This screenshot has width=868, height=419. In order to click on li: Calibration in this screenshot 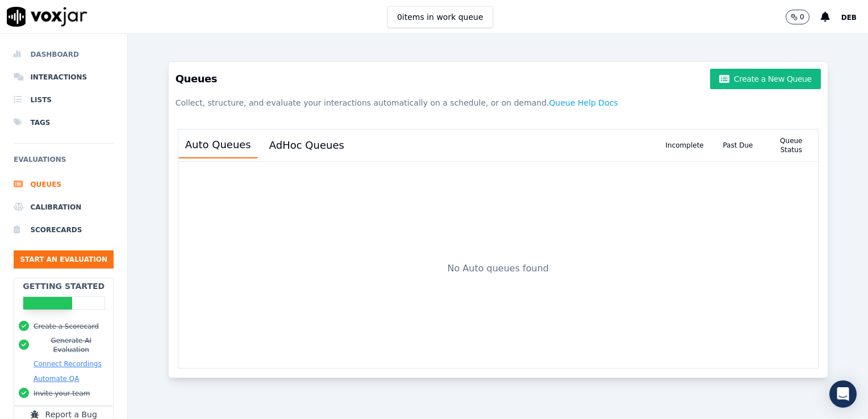, I will do `click(64, 208)`.